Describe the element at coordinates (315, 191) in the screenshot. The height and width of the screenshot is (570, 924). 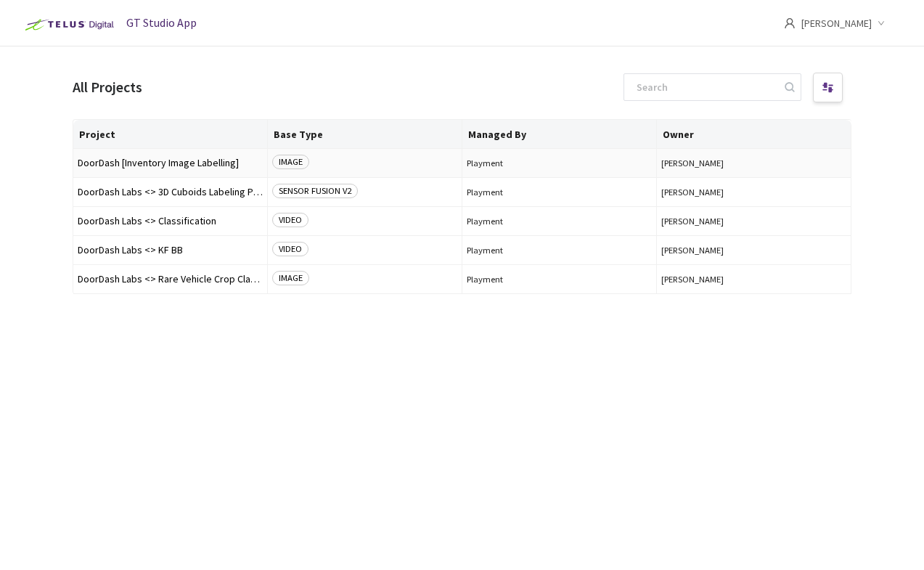
I see `span: SENSOR FUSION V2` at that location.